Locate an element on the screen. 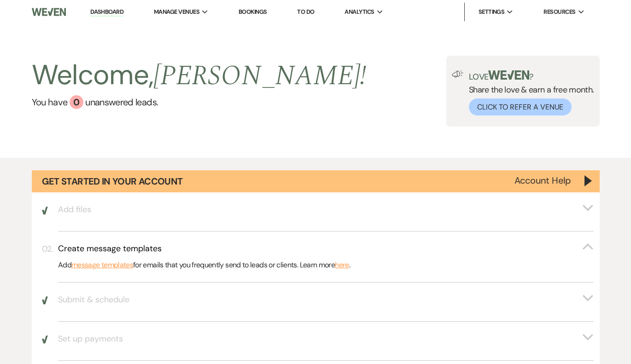 The height and width of the screenshot is (364, 631). a: Dashboard is located at coordinates (107, 12).